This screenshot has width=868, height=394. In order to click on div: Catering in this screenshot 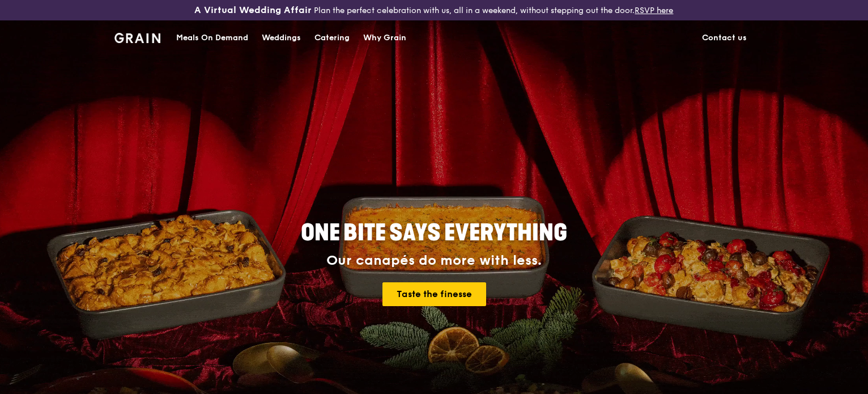, I will do `click(332, 38)`.